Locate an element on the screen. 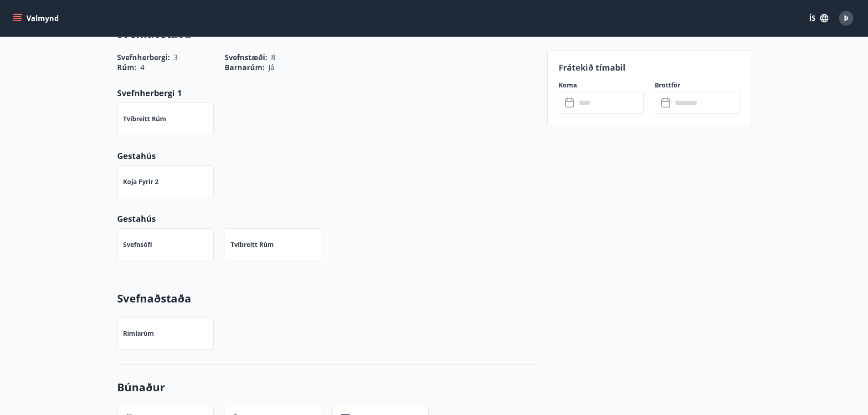  button: ÍS is located at coordinates (819, 18).